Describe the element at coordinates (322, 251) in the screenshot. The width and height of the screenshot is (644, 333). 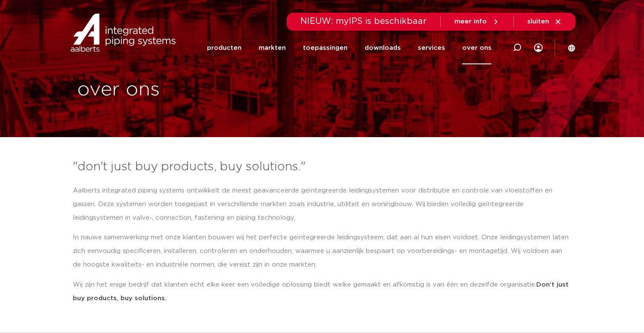
I see `p: In nauwe samenwerking met onze klanten bouwen wij het perfecte geïntegreerde leidingsysteem, dat ...` at that location.